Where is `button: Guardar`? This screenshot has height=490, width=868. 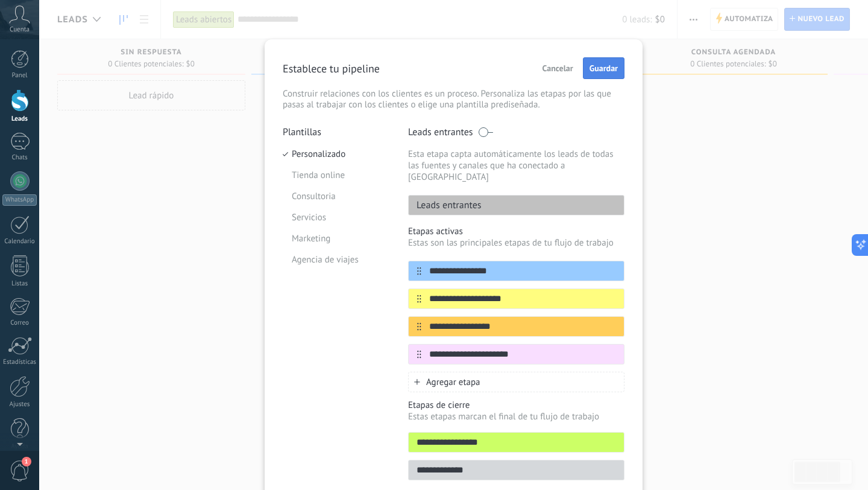 button: Guardar is located at coordinates (604, 68).